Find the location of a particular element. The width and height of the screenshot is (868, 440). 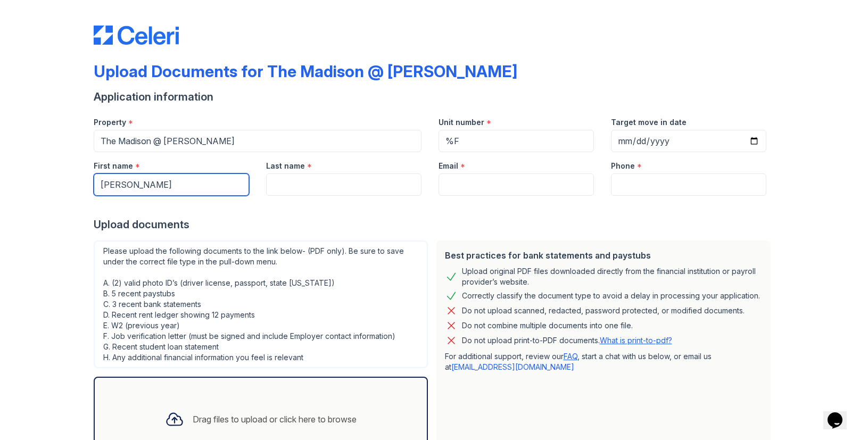

label: Last name is located at coordinates (285, 166).